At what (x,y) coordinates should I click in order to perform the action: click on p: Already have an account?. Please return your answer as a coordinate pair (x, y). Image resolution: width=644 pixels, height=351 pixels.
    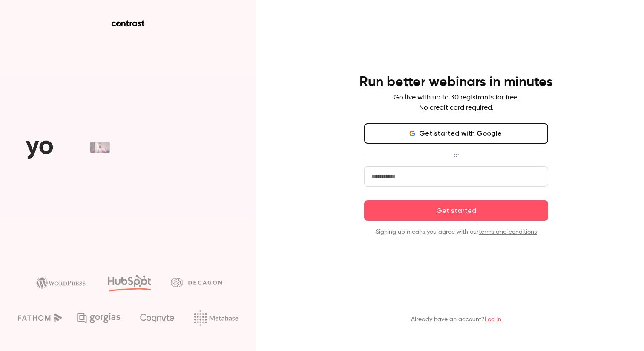
    Looking at the image, I should click on (456, 320).